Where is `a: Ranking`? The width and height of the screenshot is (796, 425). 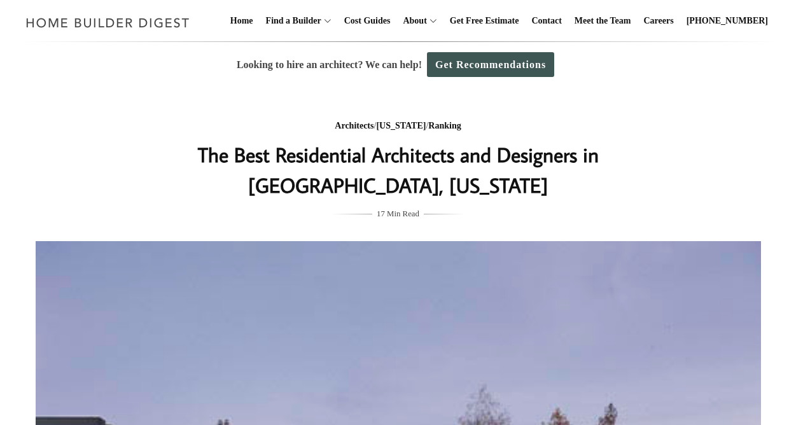 a: Ranking is located at coordinates (444, 125).